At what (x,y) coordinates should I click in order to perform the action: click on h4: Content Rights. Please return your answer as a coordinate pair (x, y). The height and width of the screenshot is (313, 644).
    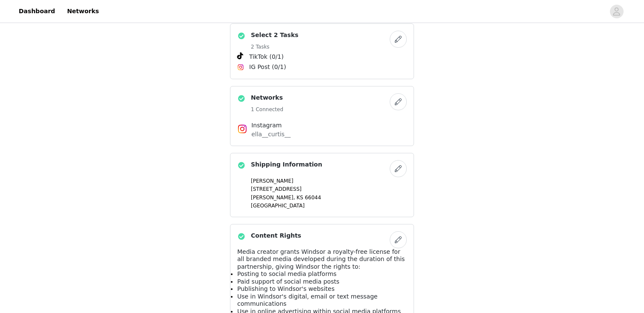
    Looking at the image, I should click on (276, 236).